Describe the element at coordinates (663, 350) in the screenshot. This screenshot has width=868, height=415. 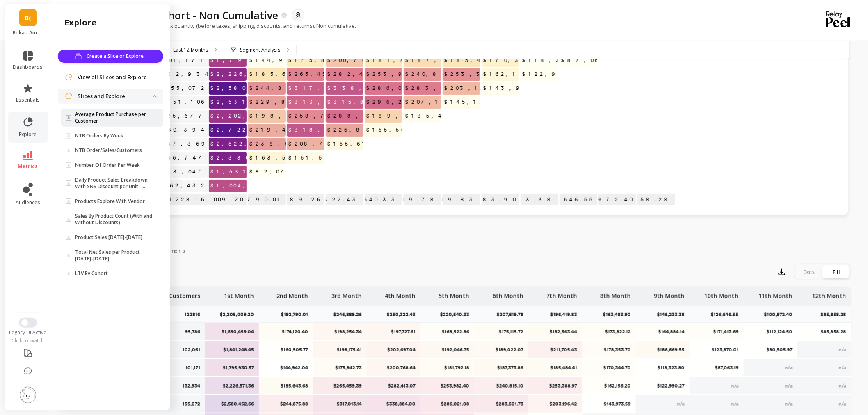
I see `p: $186,669.55` at that location.